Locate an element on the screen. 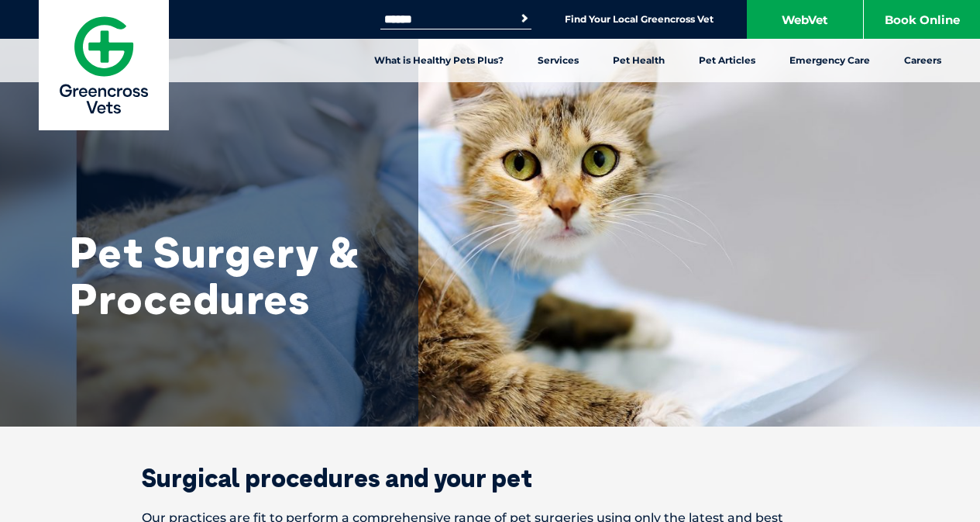  h1: Pet Surgery & Procedures is located at coordinates (225, 275).